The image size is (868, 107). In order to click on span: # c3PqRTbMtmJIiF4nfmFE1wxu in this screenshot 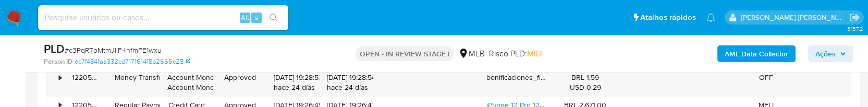, I will do `click(113, 51)`.